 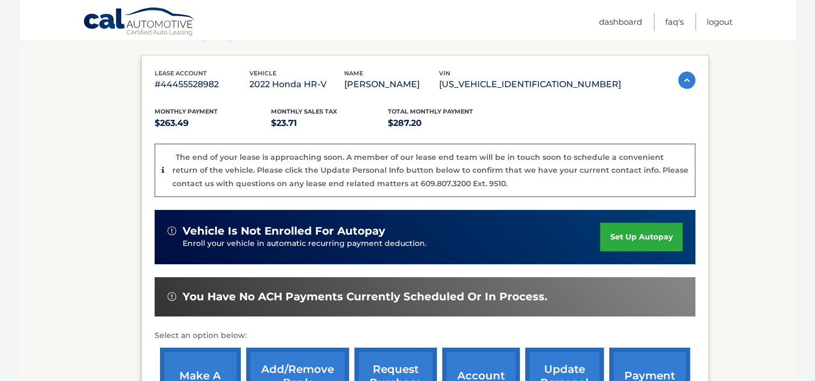 What do you see at coordinates (139, 23) in the screenshot?
I see `a: Cal Automotive` at bounding box center [139, 23].